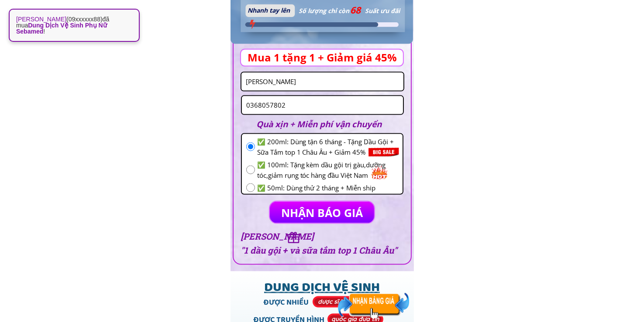  Describe the element at coordinates (268, 10) in the screenshot. I see `span: Nhanh tay lên` at that location.